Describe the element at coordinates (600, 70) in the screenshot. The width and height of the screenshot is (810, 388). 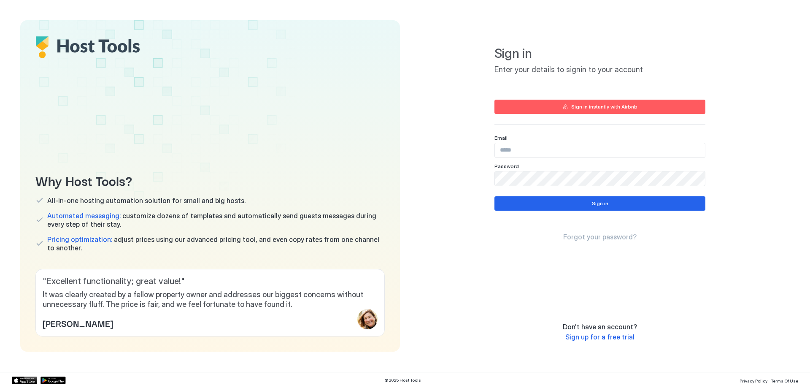
I see `span: Enter your details to signin to your account` at that location.